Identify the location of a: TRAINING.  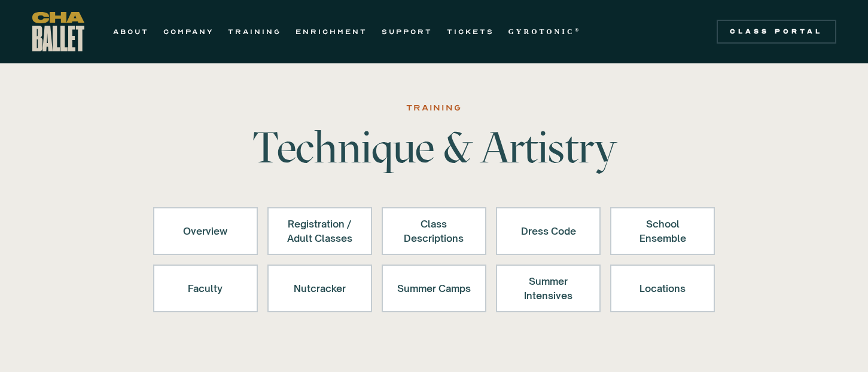
(254, 32).